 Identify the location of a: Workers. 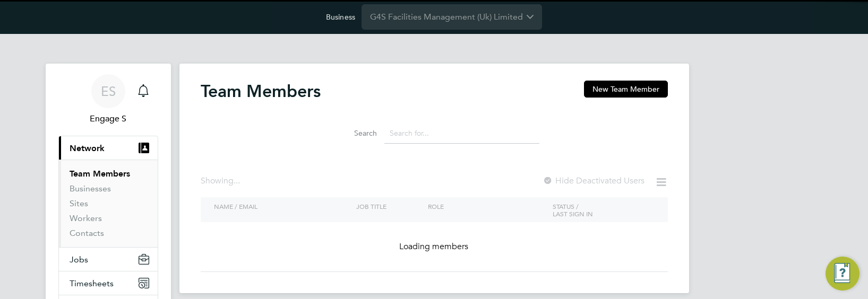
(85, 218).